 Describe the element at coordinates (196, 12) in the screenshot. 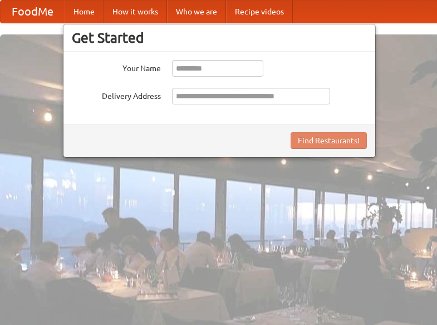

I see `a: Who we are` at that location.